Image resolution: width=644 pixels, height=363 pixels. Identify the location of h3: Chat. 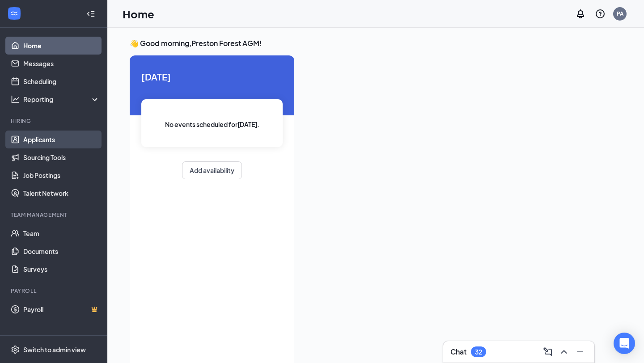
(459, 352).